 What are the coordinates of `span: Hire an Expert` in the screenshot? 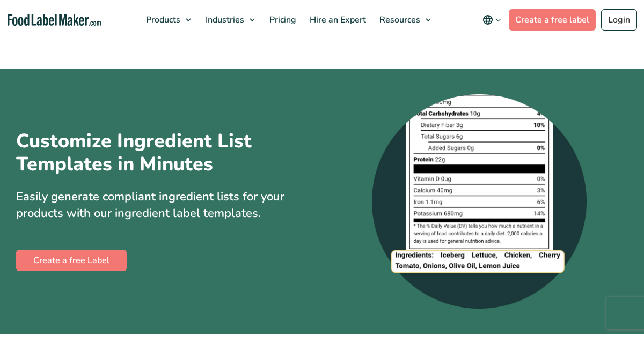 It's located at (337, 20).